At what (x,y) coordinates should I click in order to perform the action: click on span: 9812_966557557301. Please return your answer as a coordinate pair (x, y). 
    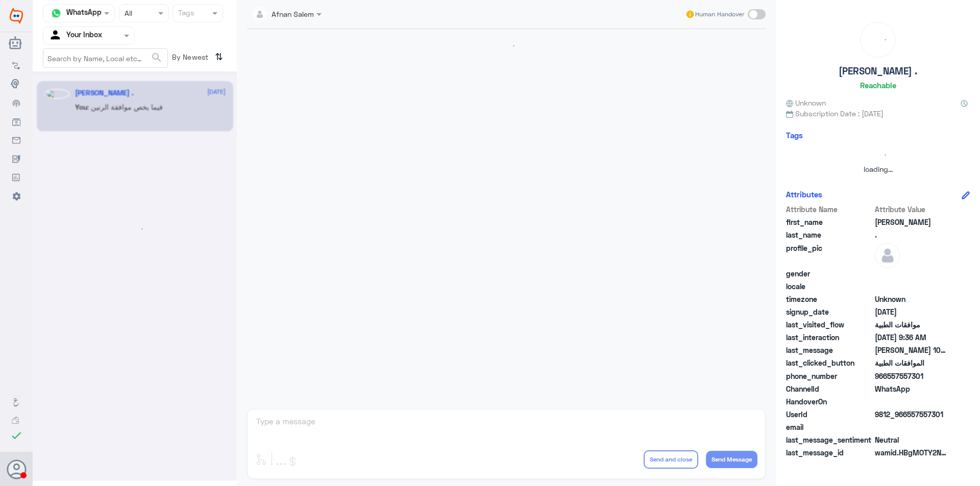
    Looking at the image, I should click on (911, 414).